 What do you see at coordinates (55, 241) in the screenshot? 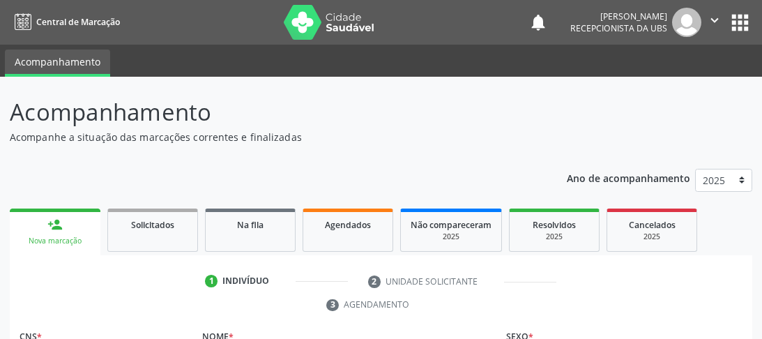
I see `div: Nova marcação` at bounding box center [55, 241].